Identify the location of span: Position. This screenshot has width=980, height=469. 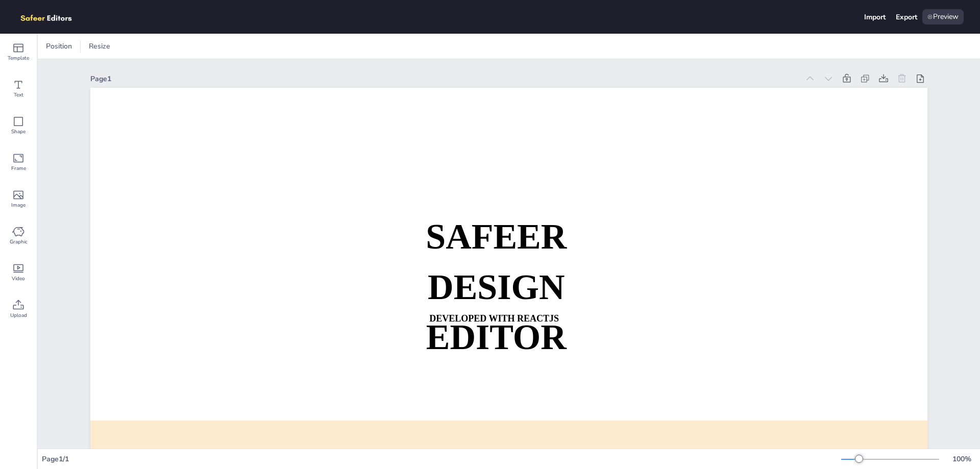
(59, 46).